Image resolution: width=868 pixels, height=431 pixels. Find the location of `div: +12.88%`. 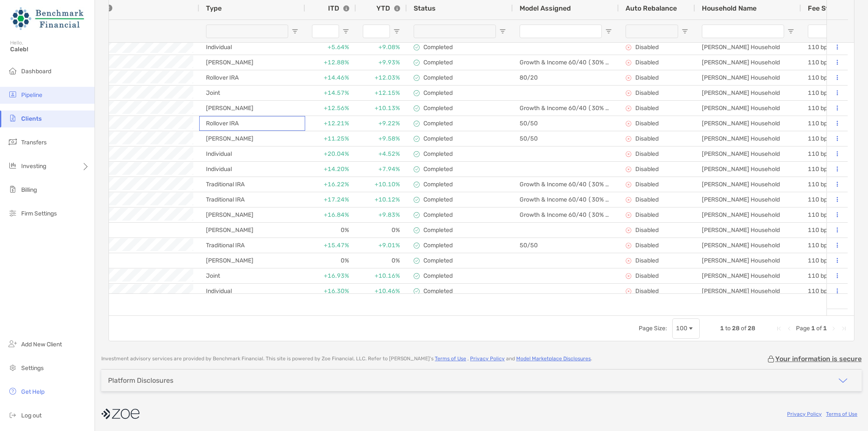

div: +12.88% is located at coordinates (330, 62).